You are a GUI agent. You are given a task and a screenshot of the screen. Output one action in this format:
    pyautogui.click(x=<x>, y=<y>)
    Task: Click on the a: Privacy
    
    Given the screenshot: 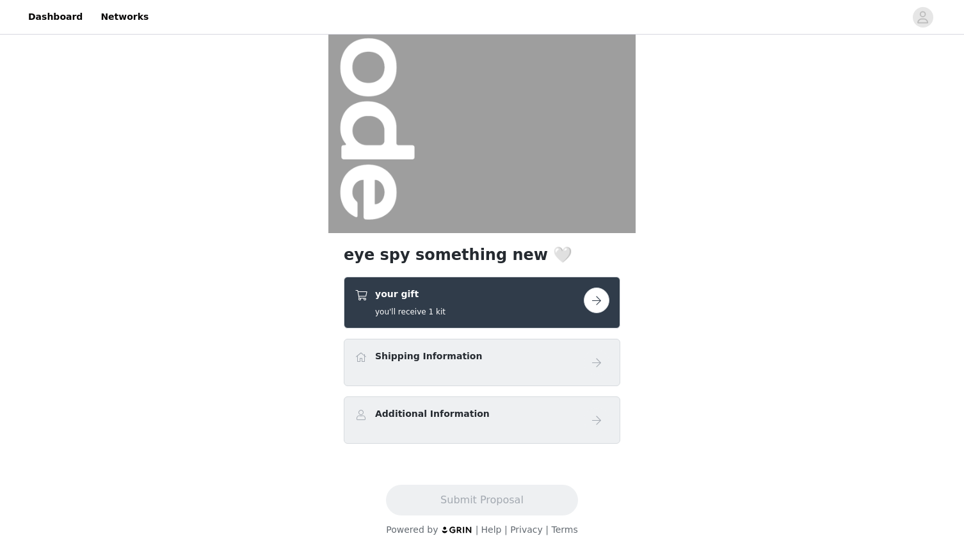 What is the action you would take?
    pyautogui.click(x=526, y=530)
    